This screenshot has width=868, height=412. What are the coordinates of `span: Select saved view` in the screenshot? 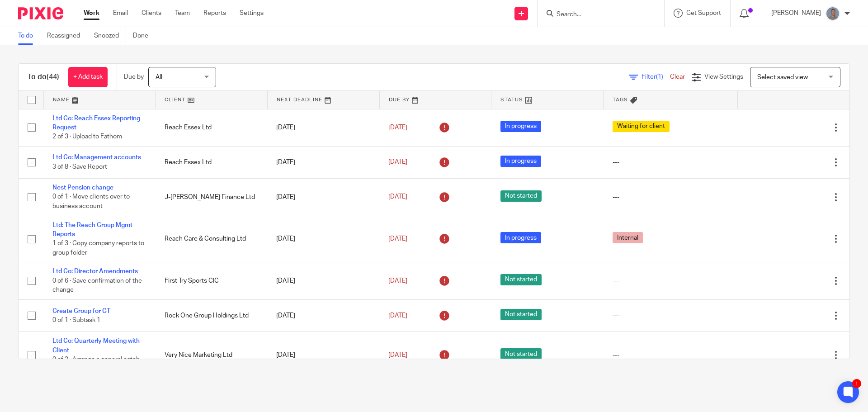 It's located at (782, 77).